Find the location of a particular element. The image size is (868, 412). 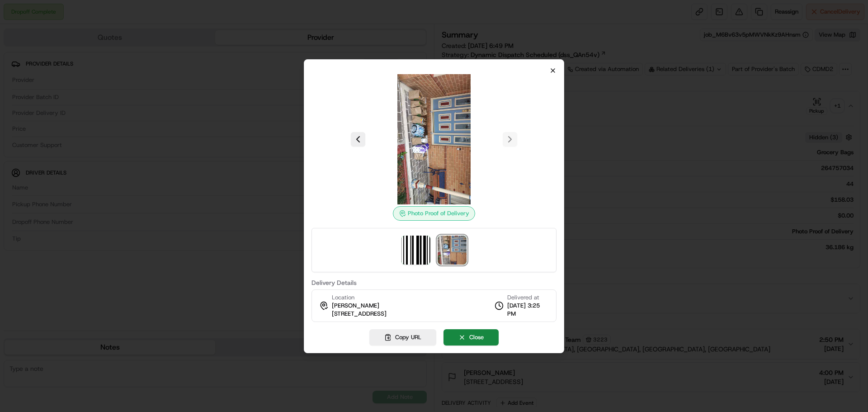

span: Delivered at is located at coordinates (528, 298).